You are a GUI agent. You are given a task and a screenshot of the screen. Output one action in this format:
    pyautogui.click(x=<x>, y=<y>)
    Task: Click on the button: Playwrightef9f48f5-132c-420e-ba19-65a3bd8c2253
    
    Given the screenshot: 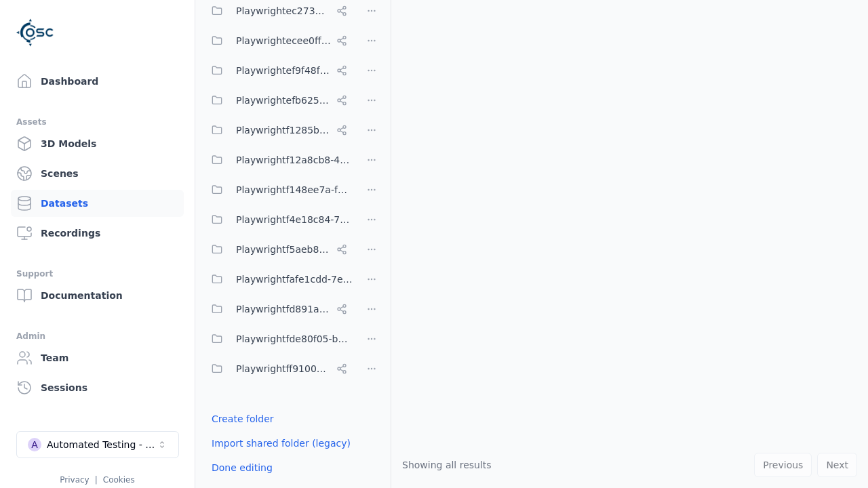 What is the action you would take?
    pyautogui.click(x=278, y=70)
    